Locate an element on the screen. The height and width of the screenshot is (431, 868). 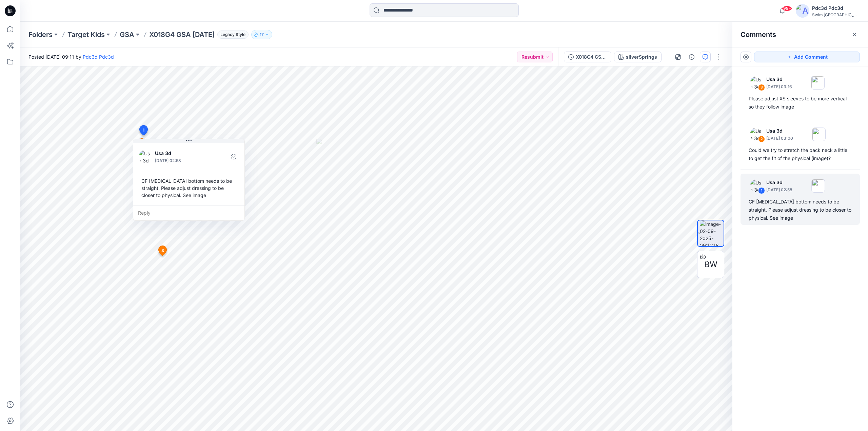
div: Pdc3d Pdc3d is located at coordinates (836, 8).